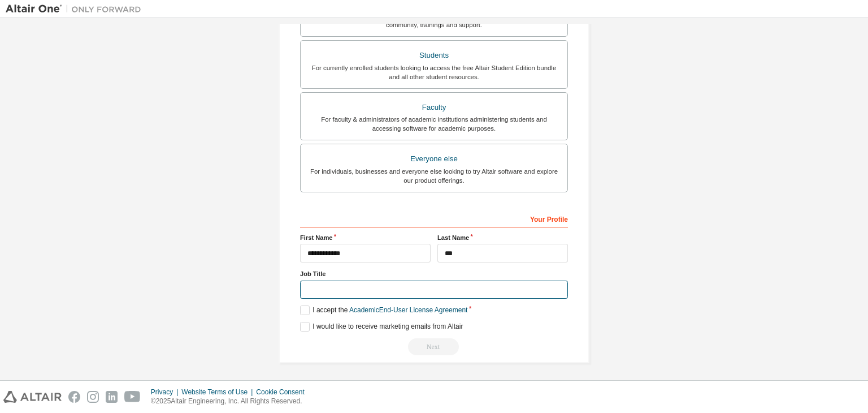  Describe the element at coordinates (231, 401) in the screenshot. I see `p: © 2025 Altair Engineering, Inc. All Rights Reserved.` at that location.